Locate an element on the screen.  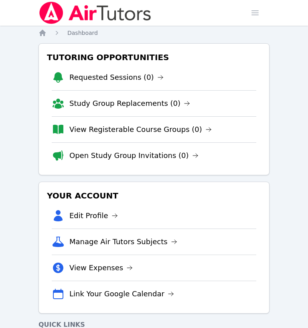
a: Dashboard is located at coordinates (83, 33).